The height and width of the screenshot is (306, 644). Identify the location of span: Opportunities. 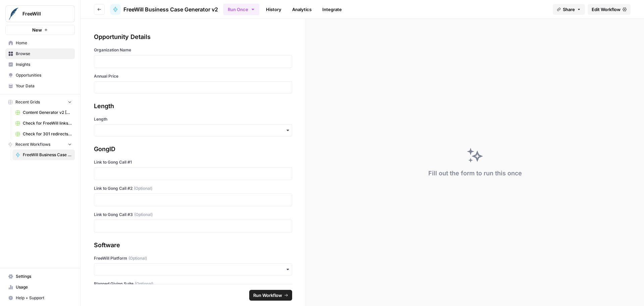
(44, 75).